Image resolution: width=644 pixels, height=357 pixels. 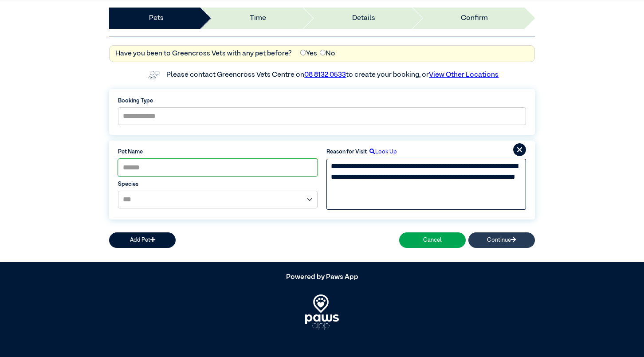 What do you see at coordinates (332, 75) in the screenshot?
I see `label: Please contact Greencross Vets Centre on to create your booking, or` at bounding box center [332, 75].